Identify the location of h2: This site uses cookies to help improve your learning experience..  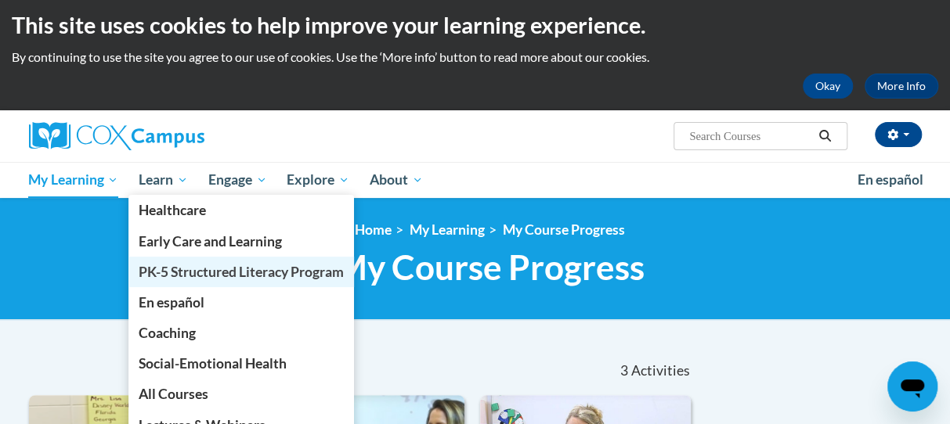
(474, 25).